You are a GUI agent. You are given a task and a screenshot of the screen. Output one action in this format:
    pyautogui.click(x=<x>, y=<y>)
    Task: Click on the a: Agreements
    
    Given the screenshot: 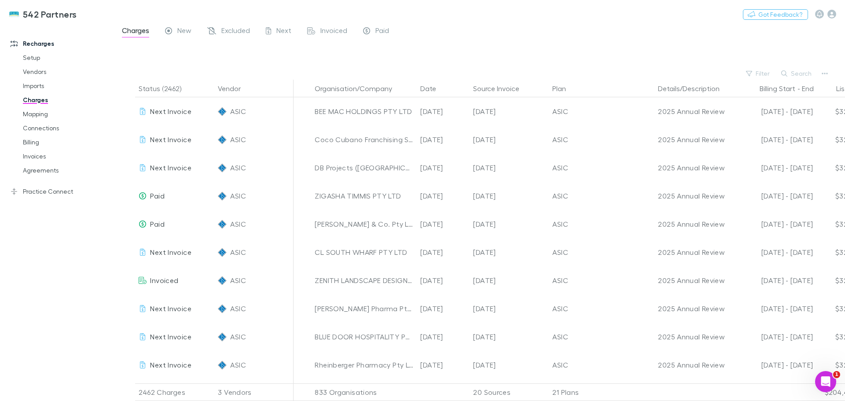 What is the action you would take?
    pyautogui.click(x=66, y=170)
    